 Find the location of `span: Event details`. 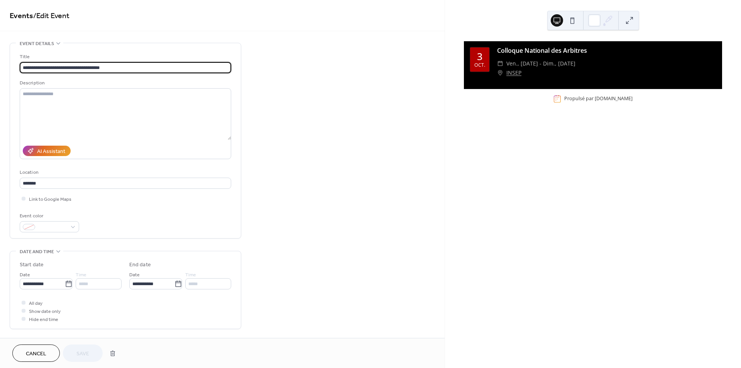

span: Event details is located at coordinates (37, 44).